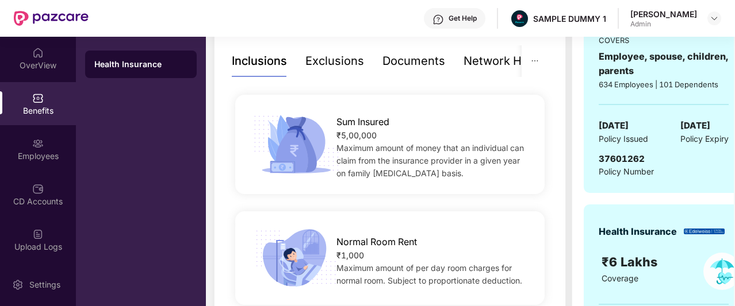 The width and height of the screenshot is (735, 306). Describe the element at coordinates (623, 139) in the screenshot. I see `span: Policy Issued` at that location.